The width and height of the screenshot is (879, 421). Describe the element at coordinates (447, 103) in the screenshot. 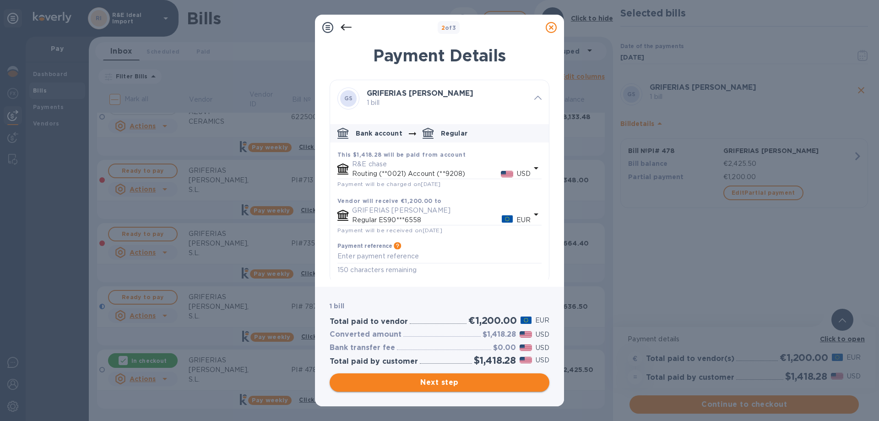

I see `p: 1 bill` at that location.